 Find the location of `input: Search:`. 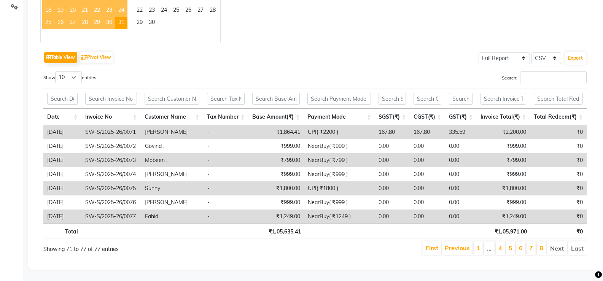

input: Search: is located at coordinates (553, 77).